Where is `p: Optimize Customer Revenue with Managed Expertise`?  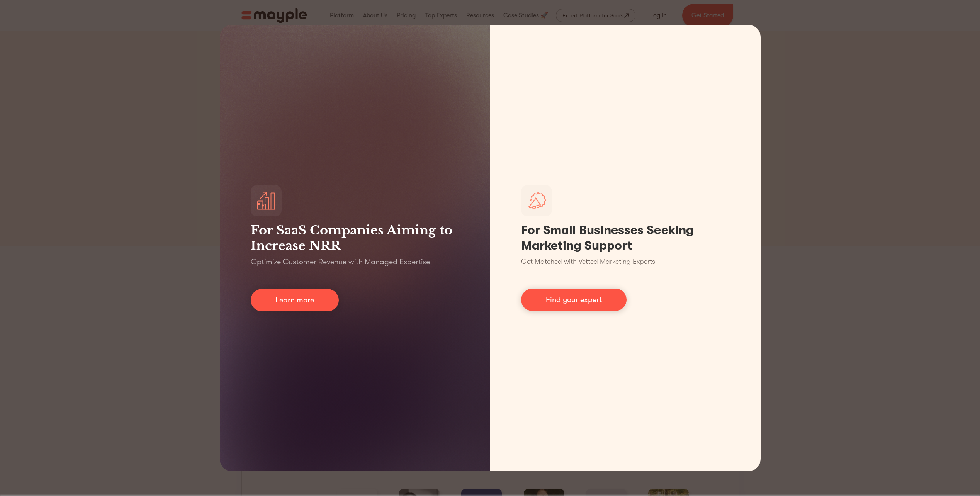
p: Optimize Customer Revenue with Managed Expertise is located at coordinates (340, 262).